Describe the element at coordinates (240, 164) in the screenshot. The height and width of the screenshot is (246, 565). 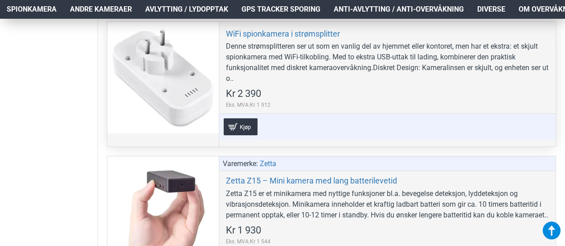
I see `span: Varemerke:` at that location.